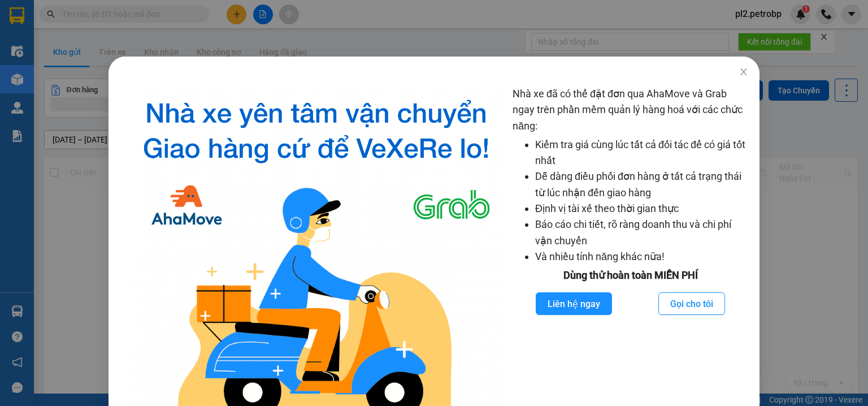 Image resolution: width=868 pixels, height=406 pixels. Describe the element at coordinates (573, 304) in the screenshot. I see `button: Liên hệ ngay` at that location.